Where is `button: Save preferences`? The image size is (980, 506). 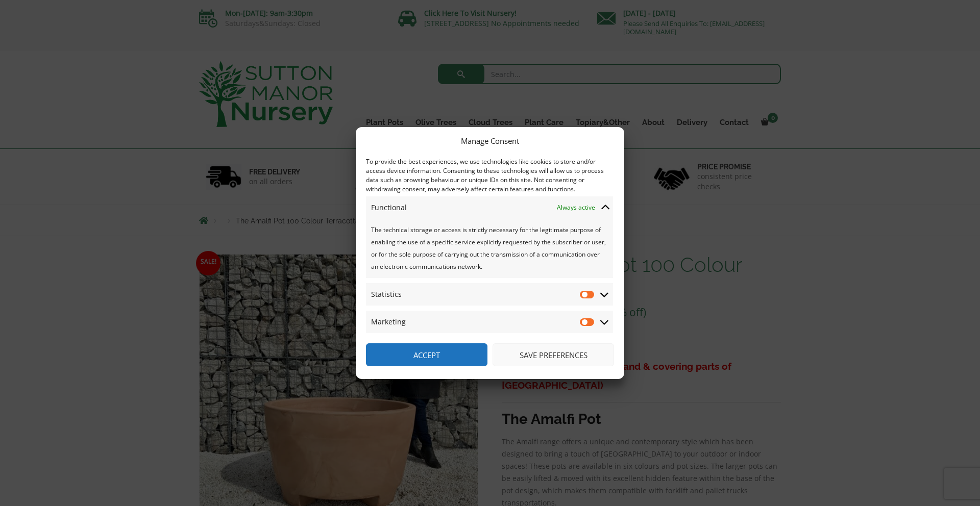 button: Save preferences is located at coordinates (553, 355).